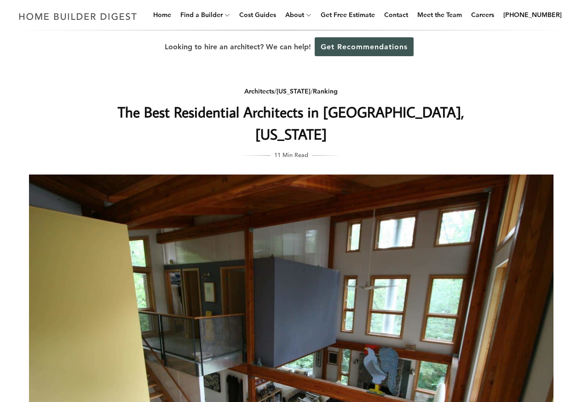 The image size is (582, 402). What do you see at coordinates (364, 46) in the screenshot?
I see `a: Get Recommendations` at bounding box center [364, 46].